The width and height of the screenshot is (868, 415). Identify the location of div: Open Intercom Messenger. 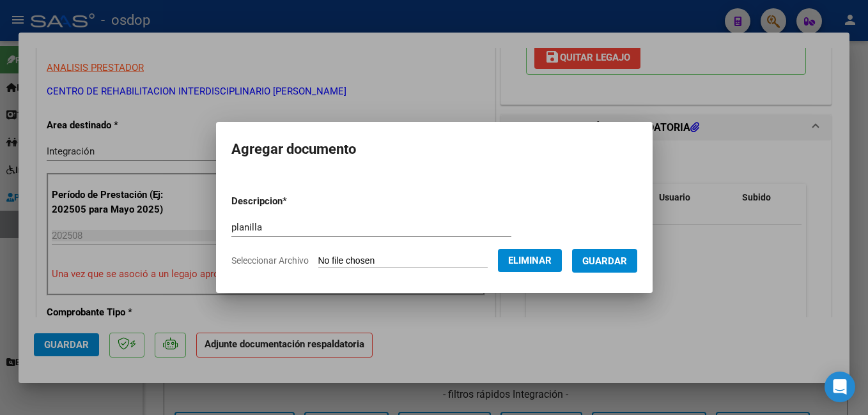
(840, 387).